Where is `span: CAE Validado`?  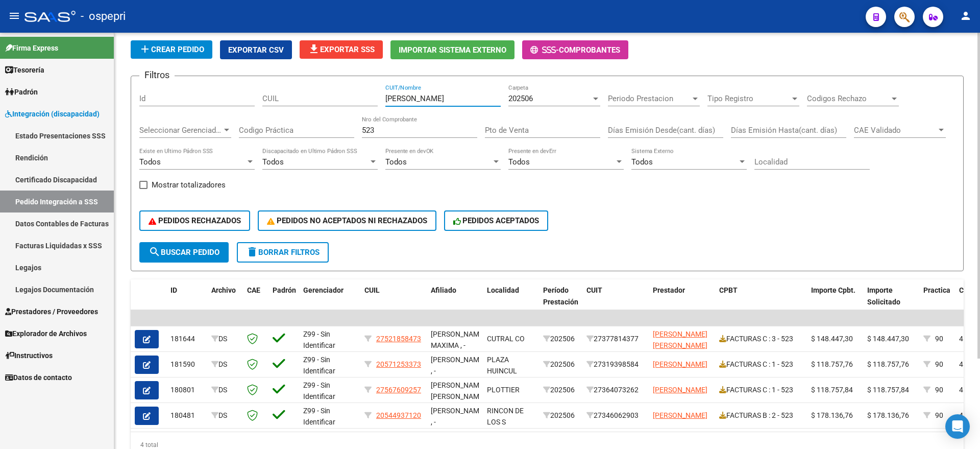
span: CAE Validado is located at coordinates (896, 130).